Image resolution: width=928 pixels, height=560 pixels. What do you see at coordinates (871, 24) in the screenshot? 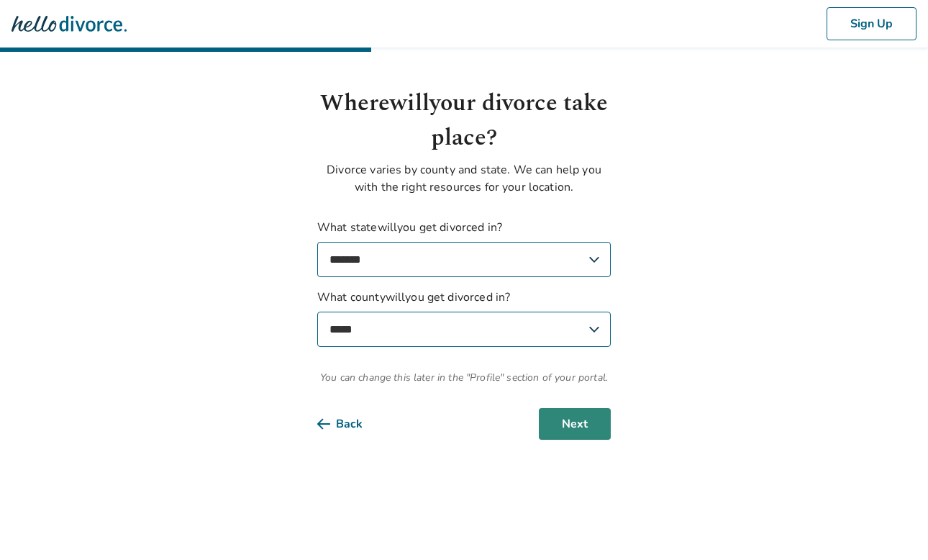
I see `button: Sign Up` at bounding box center [871, 24].